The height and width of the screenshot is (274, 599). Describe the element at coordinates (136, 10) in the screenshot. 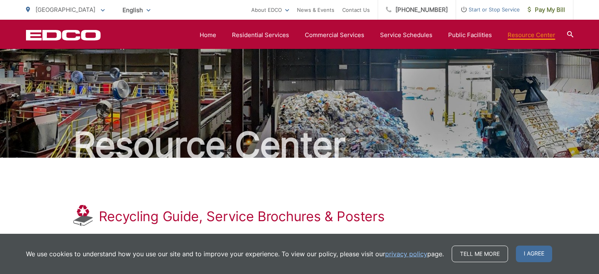

I see `span: English` at that location.